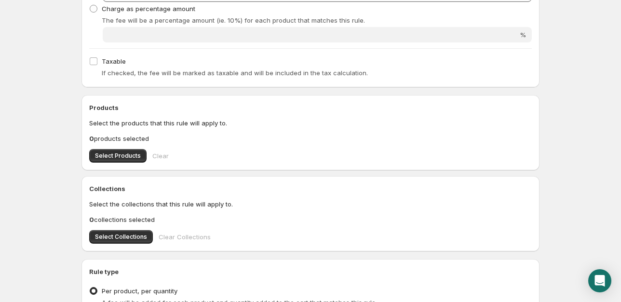 The width and height of the screenshot is (621, 302). What do you see at coordinates (235, 73) in the screenshot?
I see `span: If checked, the fee will be marked as taxable and will be included in the tax calculation.` at bounding box center [235, 73].